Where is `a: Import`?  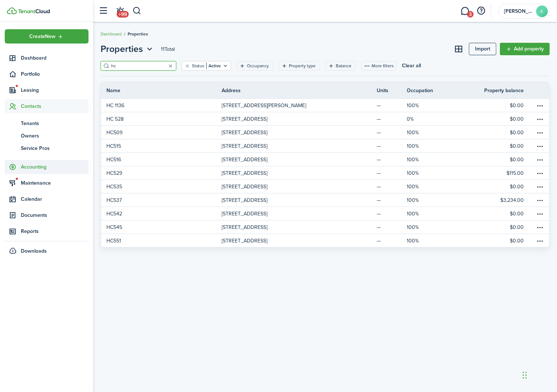
a: Import is located at coordinates (482, 49).